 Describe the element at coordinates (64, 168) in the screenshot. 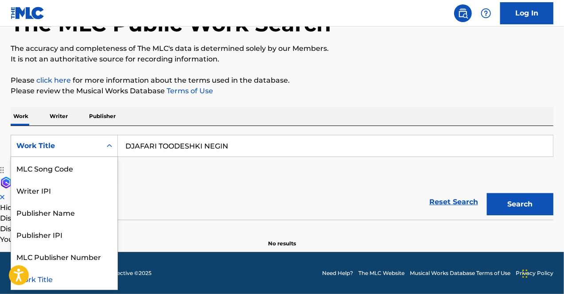

I see `div: MLC Song Code` at that location.